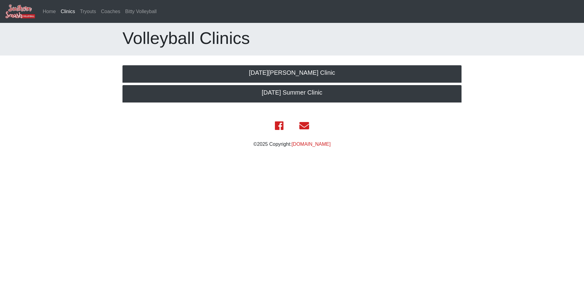 The height and width of the screenshot is (291, 584). What do you see at coordinates (292, 38) in the screenshot?
I see `h1: Volleyball Clinics` at bounding box center [292, 38].